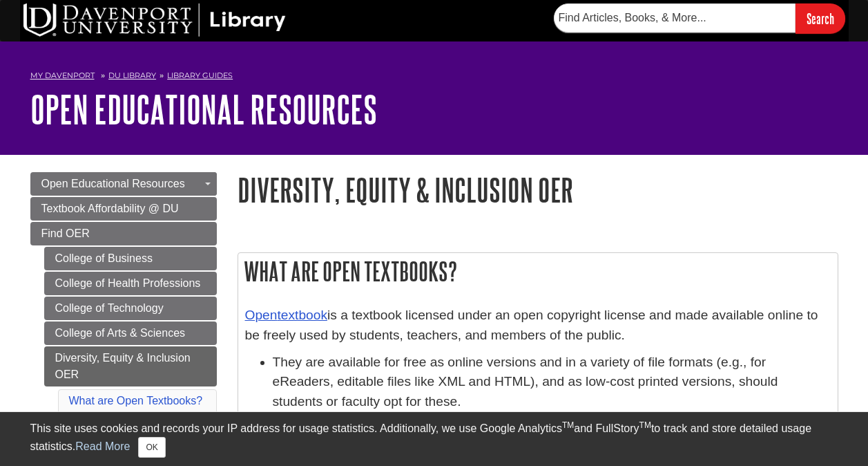 The image size is (868, 466). What do you see at coordinates (538, 189) in the screenshot?
I see `h1: Diversity, Equity & Inclusion OER` at bounding box center [538, 189].